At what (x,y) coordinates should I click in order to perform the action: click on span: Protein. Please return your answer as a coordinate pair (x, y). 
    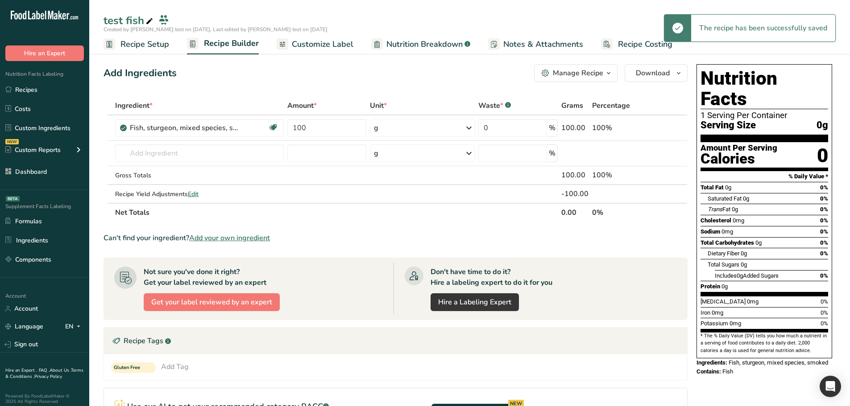
    Looking at the image, I should click on (710, 286).